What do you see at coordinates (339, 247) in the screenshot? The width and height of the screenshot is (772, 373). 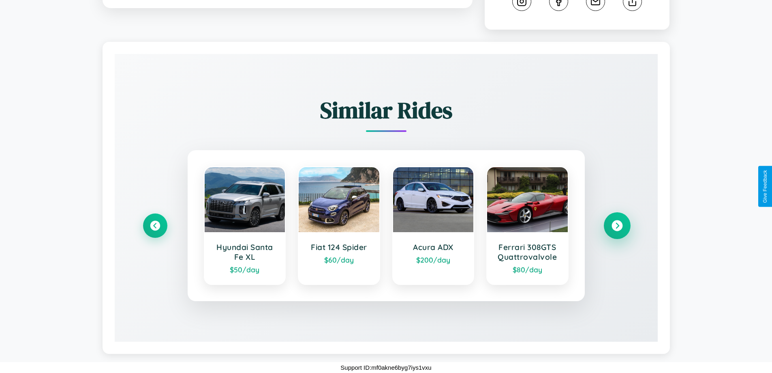 I see `h3: Fiat 124 Spider` at bounding box center [339, 247].